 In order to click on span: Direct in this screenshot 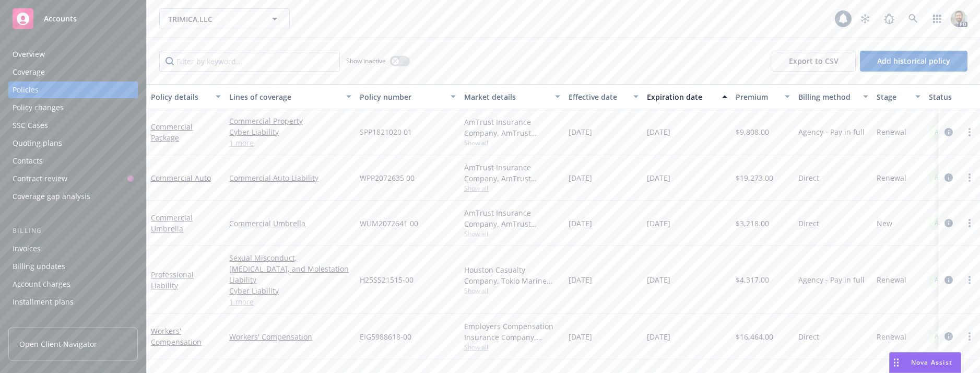, I will do `click(809, 223)`.